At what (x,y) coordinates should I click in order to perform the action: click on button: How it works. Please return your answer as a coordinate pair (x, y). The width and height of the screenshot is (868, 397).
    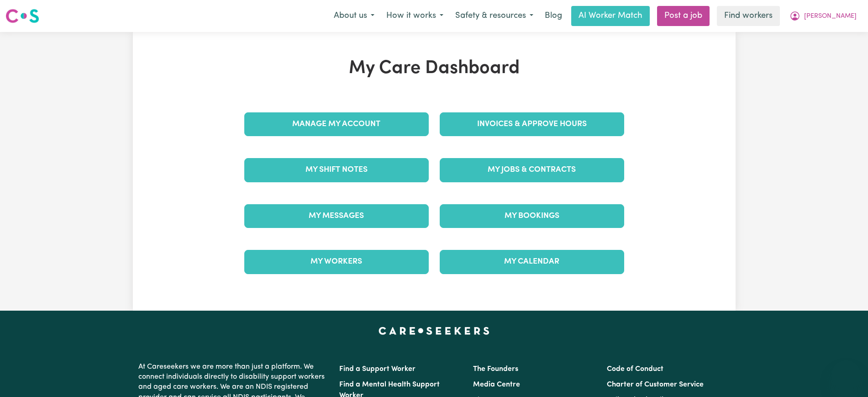
    Looking at the image, I should click on (415, 16).